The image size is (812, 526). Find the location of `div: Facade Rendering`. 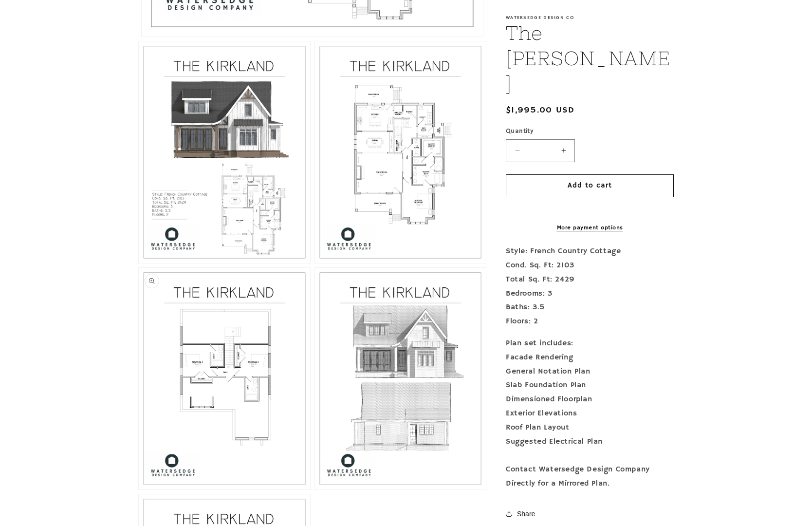

div: Facade Rendering is located at coordinates (590, 357).